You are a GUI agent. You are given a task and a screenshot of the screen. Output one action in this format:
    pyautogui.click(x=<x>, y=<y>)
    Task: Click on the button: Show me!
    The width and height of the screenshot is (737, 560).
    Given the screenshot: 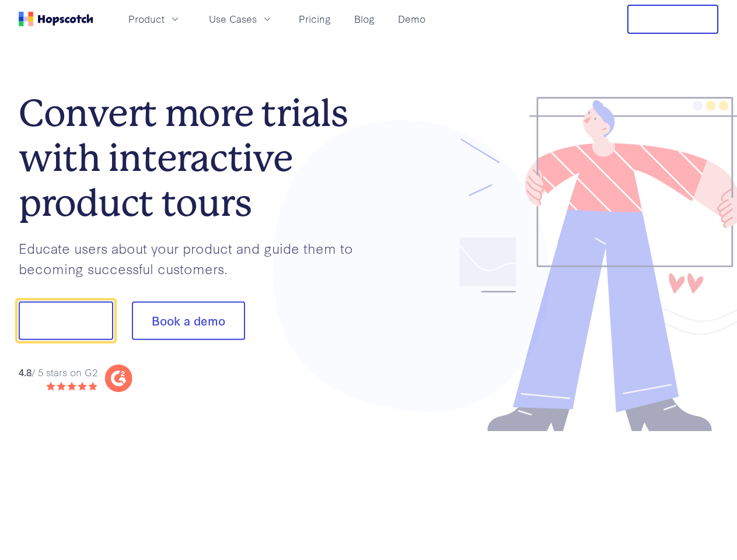 What is the action you would take?
    pyautogui.click(x=66, y=321)
    